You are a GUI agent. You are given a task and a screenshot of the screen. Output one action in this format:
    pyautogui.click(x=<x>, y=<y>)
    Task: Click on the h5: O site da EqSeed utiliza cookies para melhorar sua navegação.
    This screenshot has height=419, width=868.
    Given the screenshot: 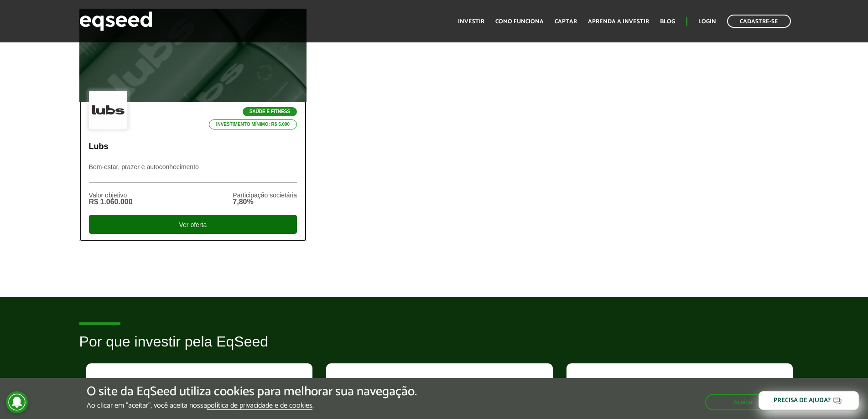 What is the action you would take?
    pyautogui.click(x=251, y=391)
    